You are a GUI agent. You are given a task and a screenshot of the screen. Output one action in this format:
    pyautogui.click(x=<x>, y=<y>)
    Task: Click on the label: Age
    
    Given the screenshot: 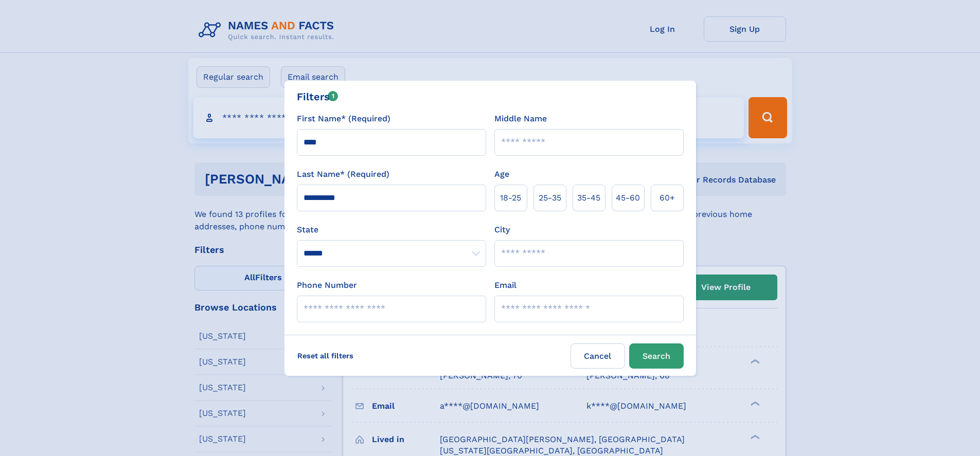 What is the action you would take?
    pyautogui.click(x=501, y=174)
    